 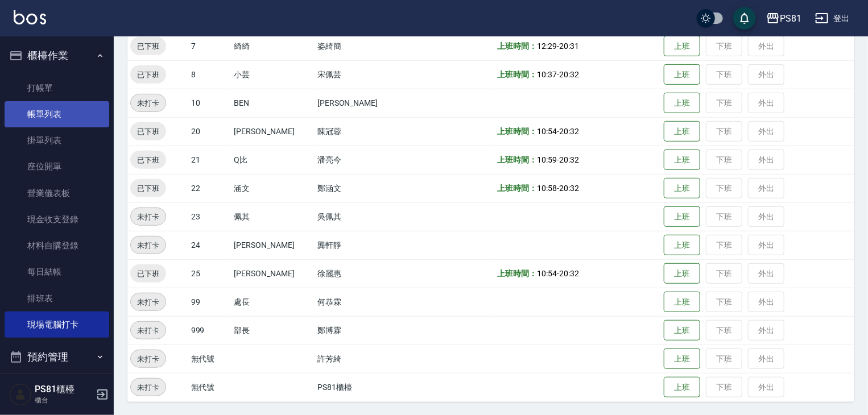 I want to click on td: 吳佩其, so click(x=363, y=217).